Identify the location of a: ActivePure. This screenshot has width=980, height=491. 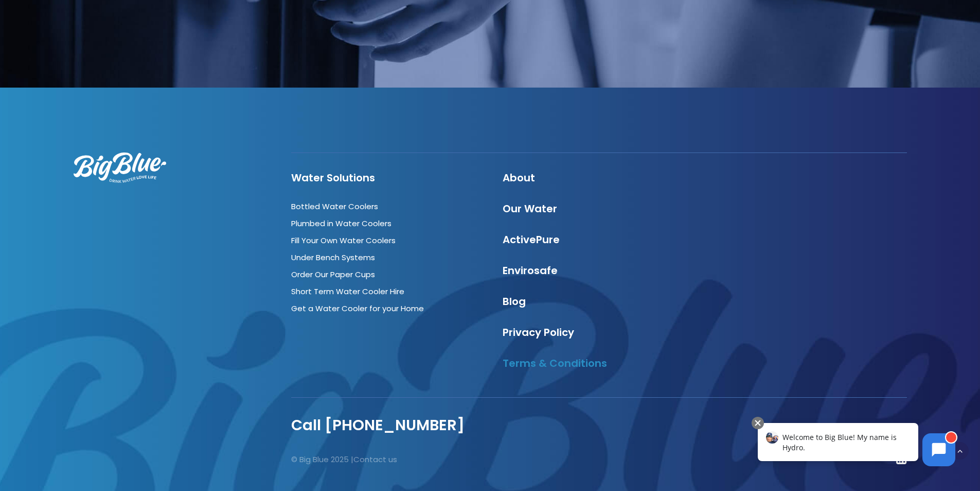
(531, 240).